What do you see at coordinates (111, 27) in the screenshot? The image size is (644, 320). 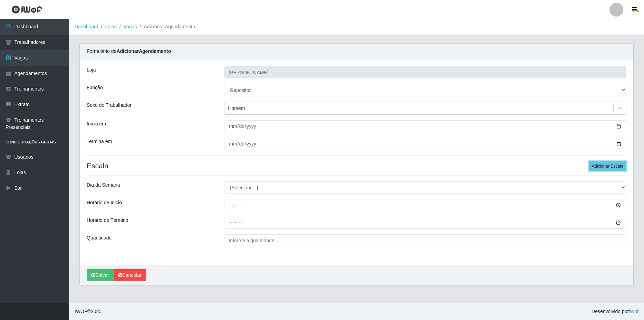 I see `a: Lojas` at bounding box center [111, 27].